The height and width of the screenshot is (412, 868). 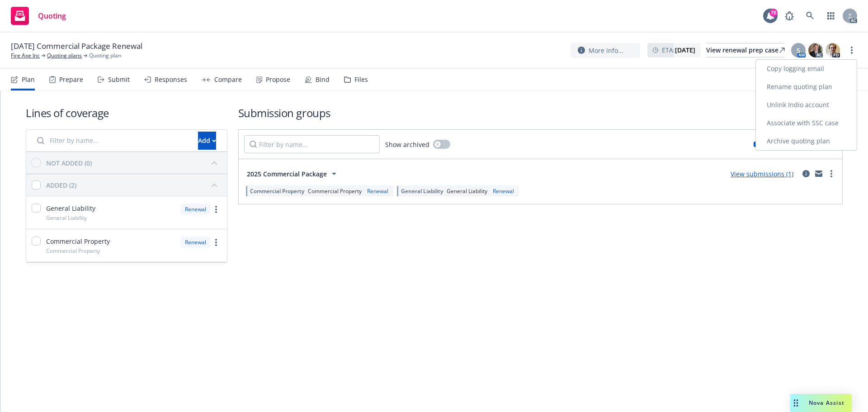 What do you see at coordinates (71, 80) in the screenshot?
I see `div: Prepare` at bounding box center [71, 80].